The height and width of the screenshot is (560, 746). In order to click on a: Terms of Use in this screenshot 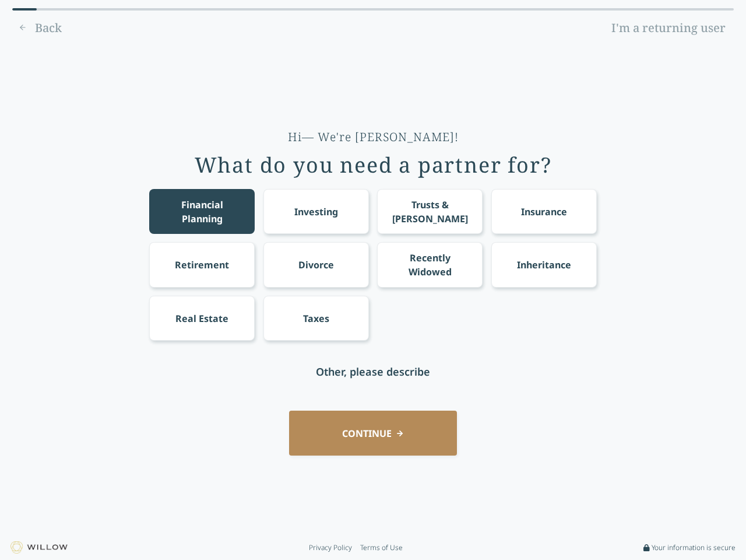, I will do `click(381, 548)`.